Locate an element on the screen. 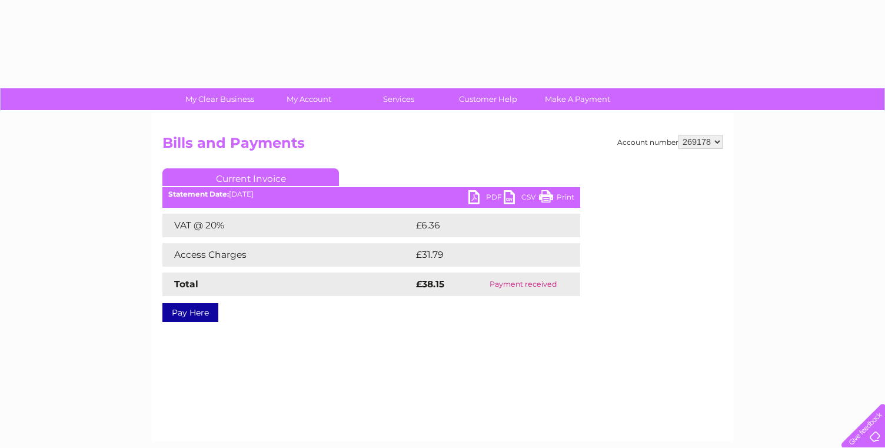  td: VAT @ 20% is located at coordinates (288, 225).